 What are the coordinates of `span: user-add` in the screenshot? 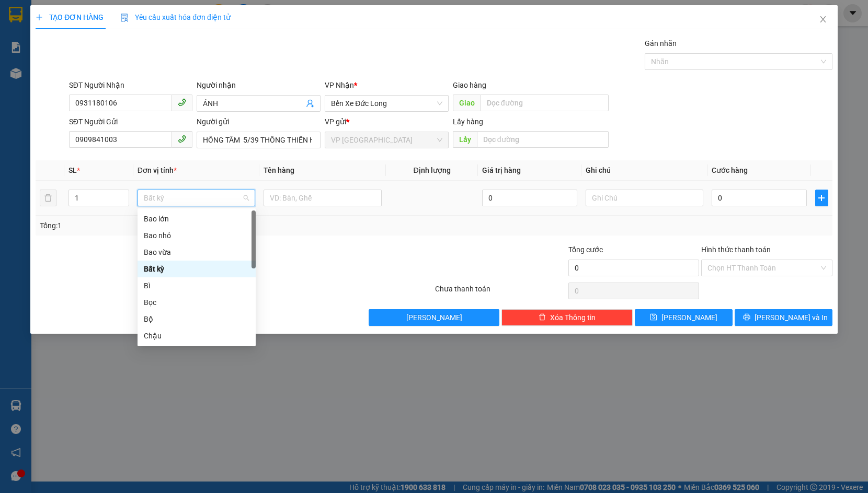 It's located at (310, 103).